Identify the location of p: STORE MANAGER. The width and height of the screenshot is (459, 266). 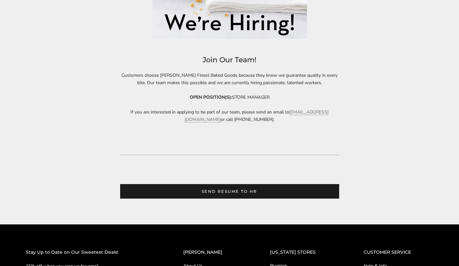
(230, 97).